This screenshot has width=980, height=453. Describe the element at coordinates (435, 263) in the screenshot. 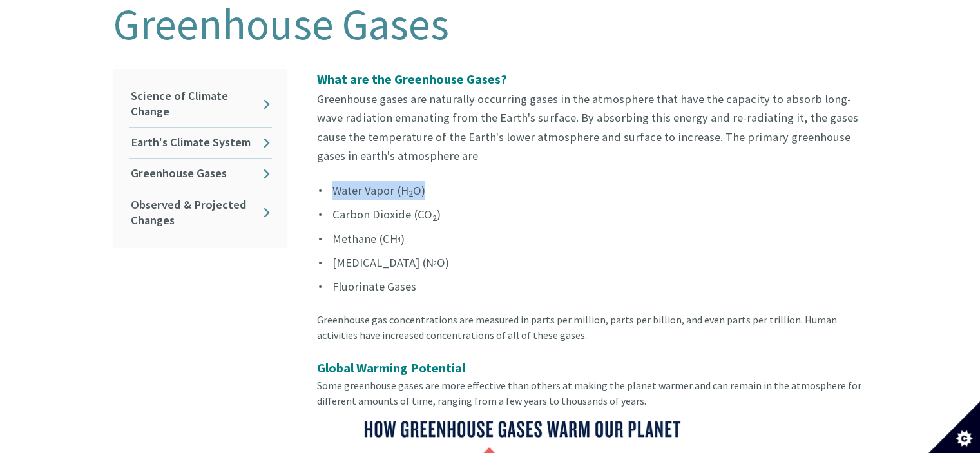

I see `sup: 2` at that location.